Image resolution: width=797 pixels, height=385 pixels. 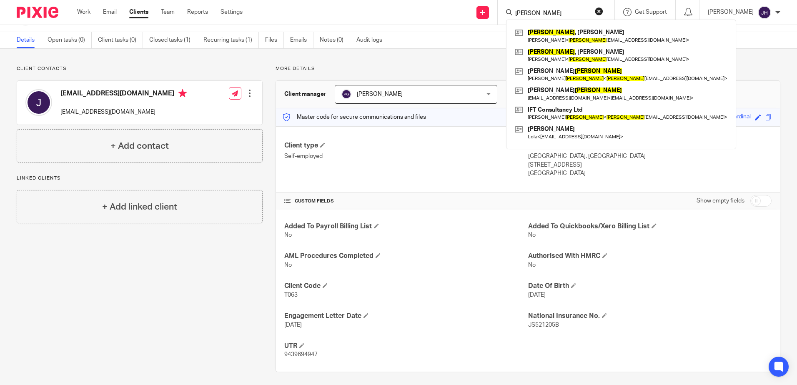 What do you see at coordinates (140, 207) in the screenshot?
I see `h4: + Add linked client` at bounding box center [140, 207].